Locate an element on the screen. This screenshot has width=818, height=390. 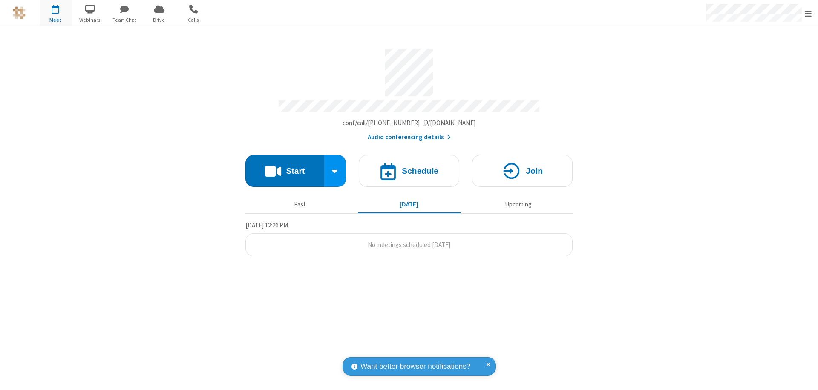
button: Audio conferencing details is located at coordinates (409, 137).